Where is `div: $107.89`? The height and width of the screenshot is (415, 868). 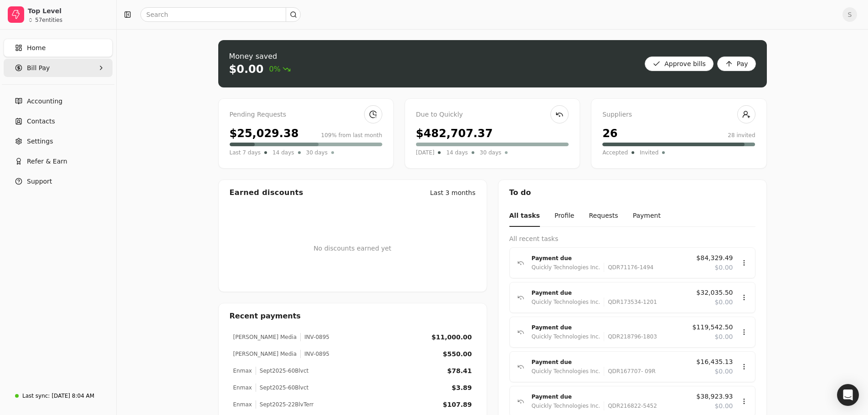
div: $107.89 is located at coordinates (457, 404).